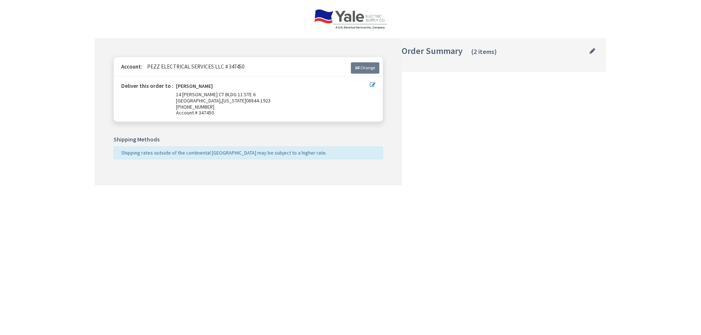 Image resolution: width=701 pixels, height=335 pixels. Describe the element at coordinates (194, 66) in the screenshot. I see `span: PEZZ ELECTRICAL SERVICES LLC # 347450` at that location.